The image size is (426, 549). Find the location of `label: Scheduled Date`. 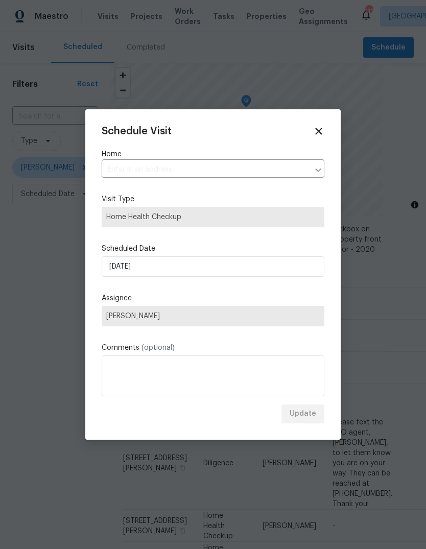

label: Scheduled Date is located at coordinates (213, 249).